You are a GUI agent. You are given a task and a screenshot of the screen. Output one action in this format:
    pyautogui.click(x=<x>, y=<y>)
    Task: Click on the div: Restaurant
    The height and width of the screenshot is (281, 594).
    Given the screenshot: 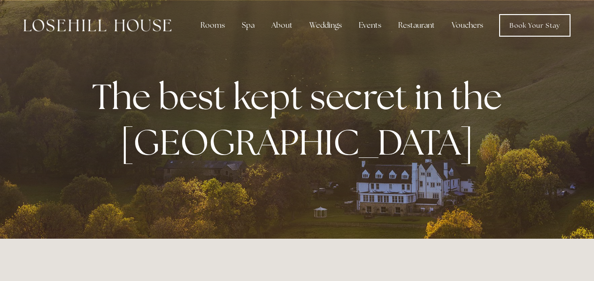 What is the action you would take?
    pyautogui.click(x=416, y=25)
    